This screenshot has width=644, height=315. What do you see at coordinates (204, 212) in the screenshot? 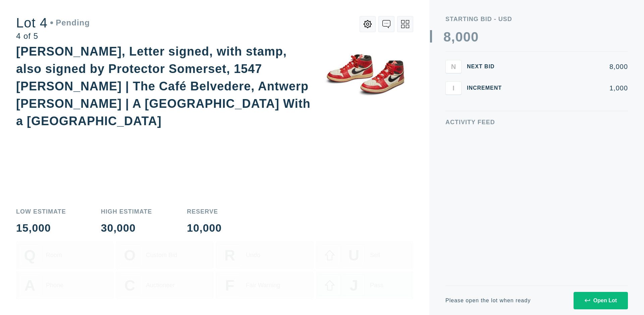
I see `div: Reserve` at bounding box center [204, 212].